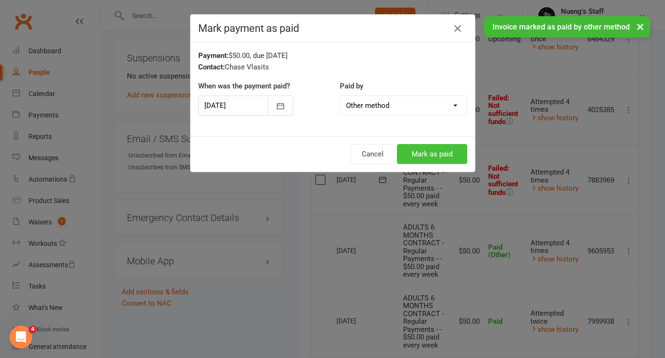 The height and width of the screenshot is (358, 665). What do you see at coordinates (432, 154) in the screenshot?
I see `button: Mark as paid` at bounding box center [432, 154].